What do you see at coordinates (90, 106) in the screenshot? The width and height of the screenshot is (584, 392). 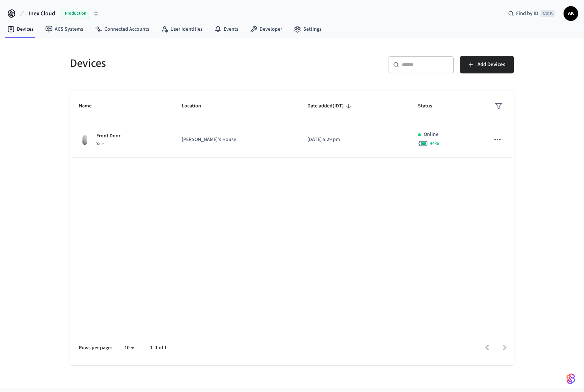 I see `span: Name` at bounding box center [90, 106].